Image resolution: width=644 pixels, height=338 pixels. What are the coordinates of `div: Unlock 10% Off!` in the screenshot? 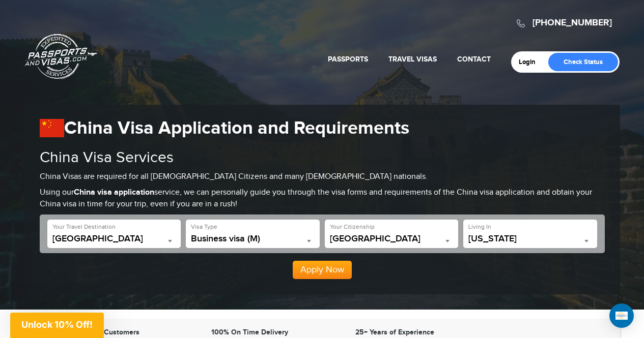 It's located at (57, 325).